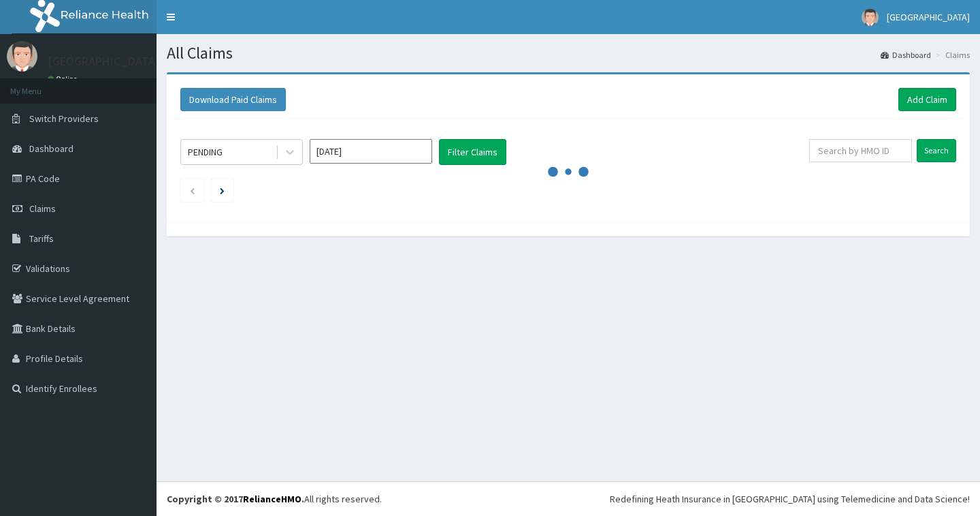 This screenshot has width=980, height=516. What do you see at coordinates (272, 498) in the screenshot?
I see `a: RelianceHMO` at bounding box center [272, 498].